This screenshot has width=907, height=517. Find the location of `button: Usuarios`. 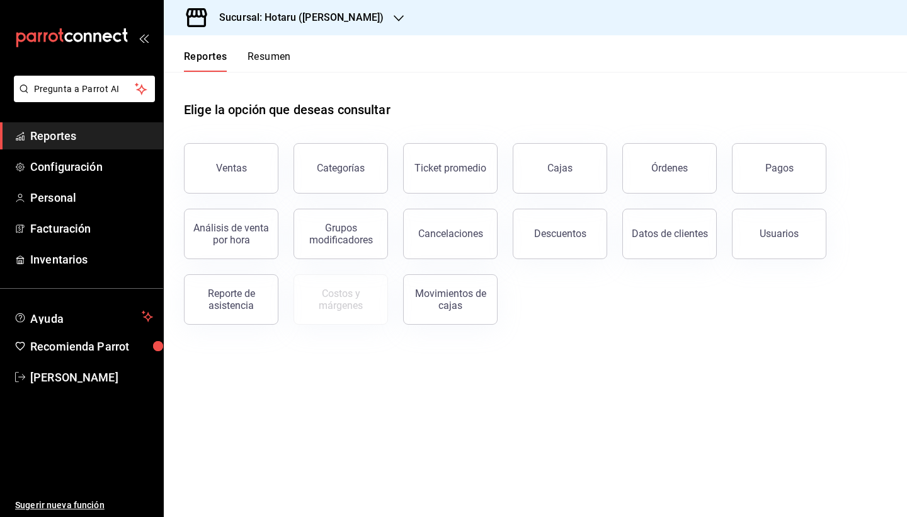

button: Usuarios is located at coordinates (780, 234).